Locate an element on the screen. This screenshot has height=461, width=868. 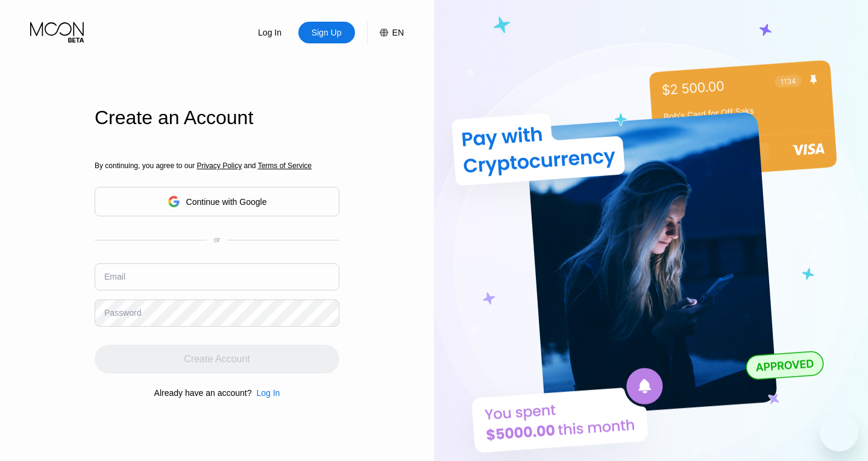
div: By continuing, you agree to our is located at coordinates (217, 166).